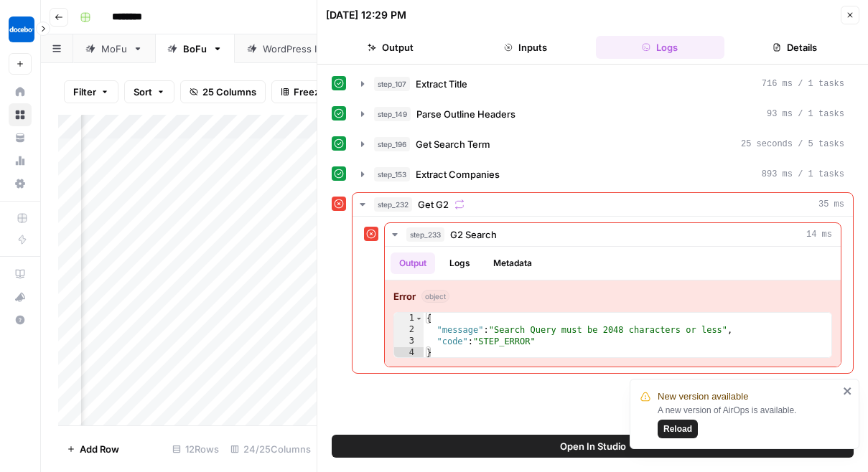 This screenshot has width=868, height=472. I want to click on span: 25 seconds / 5 tasks, so click(792, 144).